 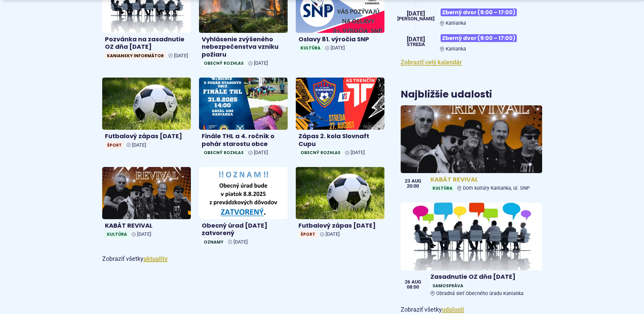 What do you see at coordinates (447, 285) in the screenshot?
I see `span: Samospráva` at bounding box center [447, 285].